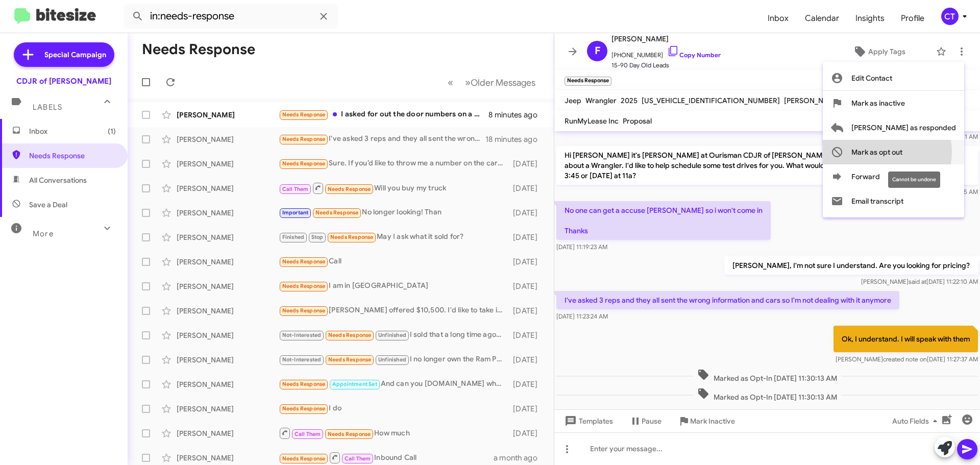  What do you see at coordinates (893, 177) in the screenshot?
I see `button: Forward` at bounding box center [893, 177].